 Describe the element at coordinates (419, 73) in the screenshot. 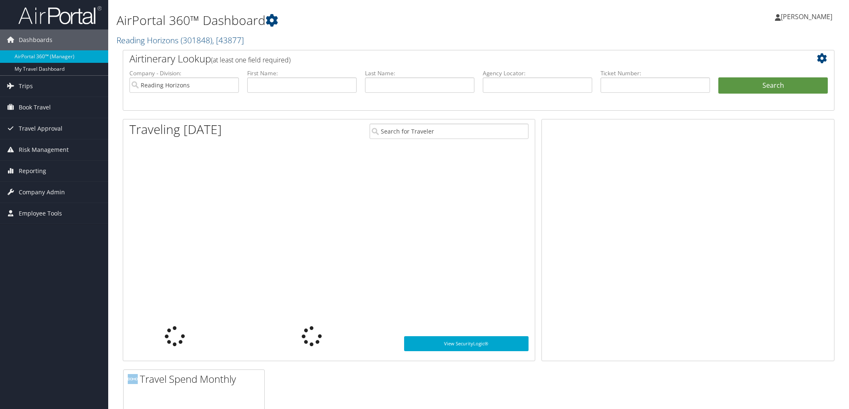

I see `label: Last Name:` at that location.